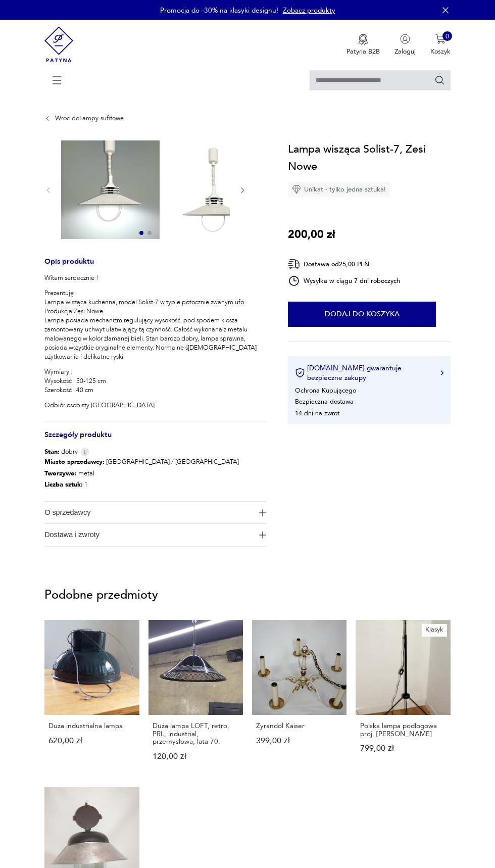  Describe the element at coordinates (149, 512) in the screenshot. I see `span: O sprzedawcy` at that location.